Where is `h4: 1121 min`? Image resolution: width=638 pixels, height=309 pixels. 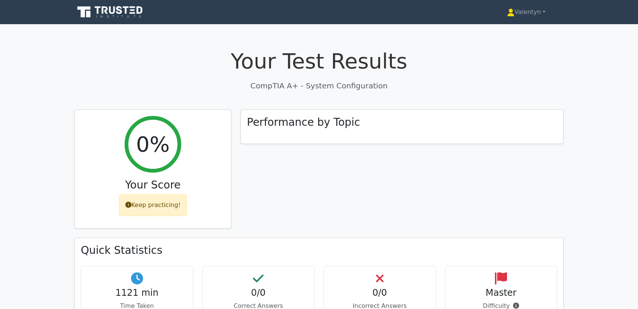 h4: 1121 min is located at coordinates (137, 293).